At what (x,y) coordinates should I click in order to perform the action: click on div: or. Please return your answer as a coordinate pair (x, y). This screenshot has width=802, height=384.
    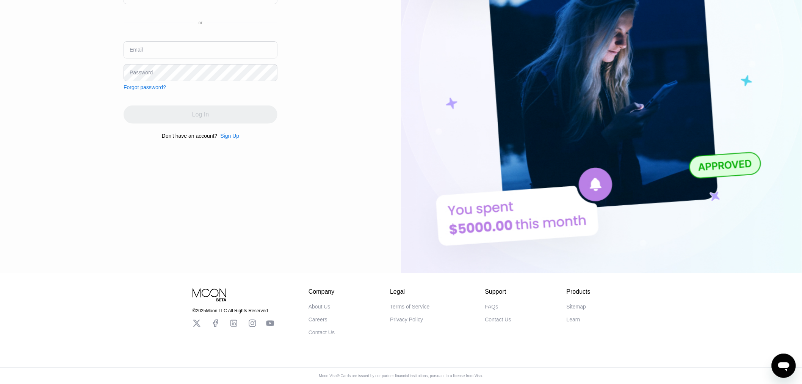
    Looking at the image, I should click on (201, 23).